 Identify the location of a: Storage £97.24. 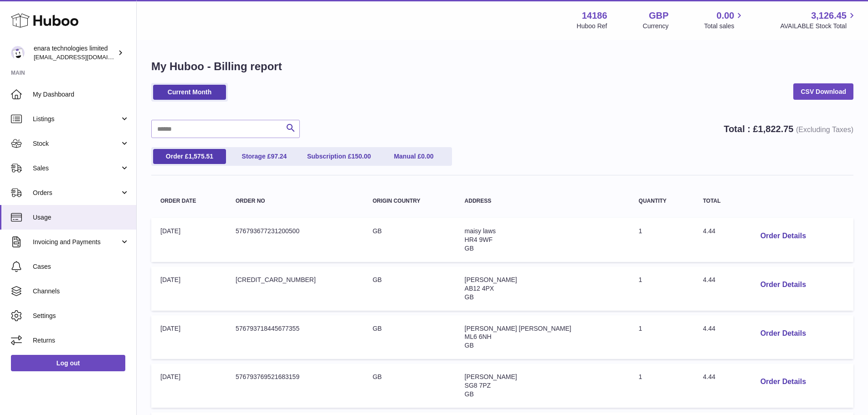
(264, 156).